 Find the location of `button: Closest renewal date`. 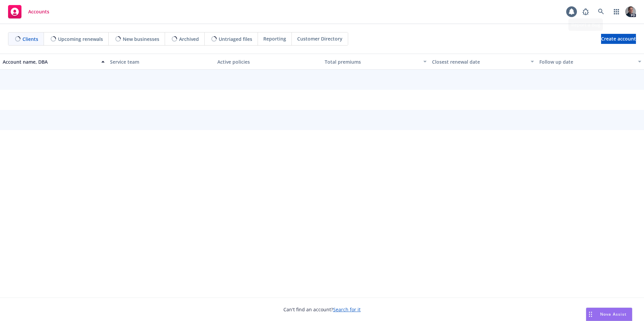

button: Closest renewal date is located at coordinates (483, 62).